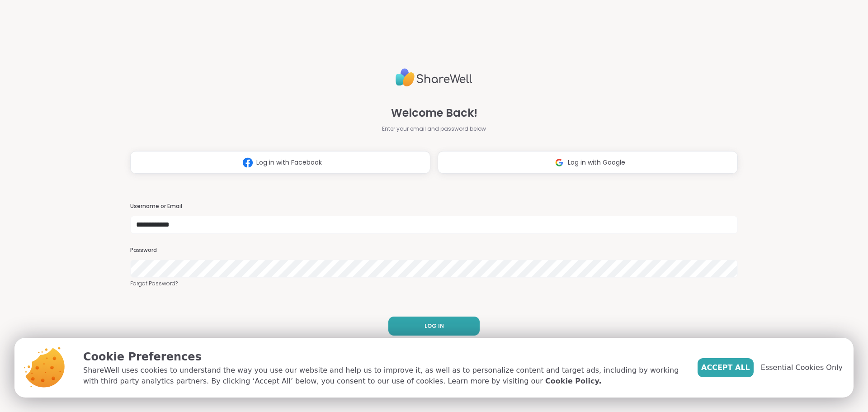 This screenshot has width=868, height=412. Describe the element at coordinates (434, 77) in the screenshot. I see `img: ShareWell Logo` at that location.